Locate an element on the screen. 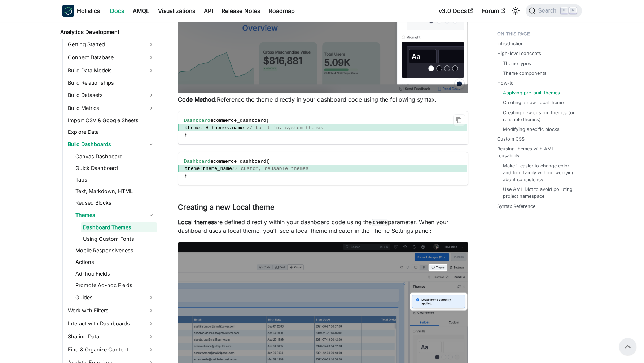 The image size is (644, 363). a: Themes is located at coordinates (115, 215).